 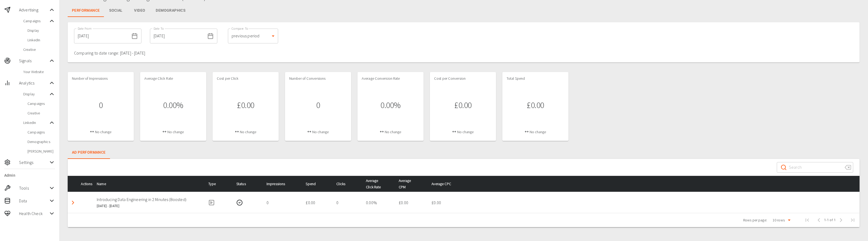 I want to click on span: Signals, so click(x=34, y=61).